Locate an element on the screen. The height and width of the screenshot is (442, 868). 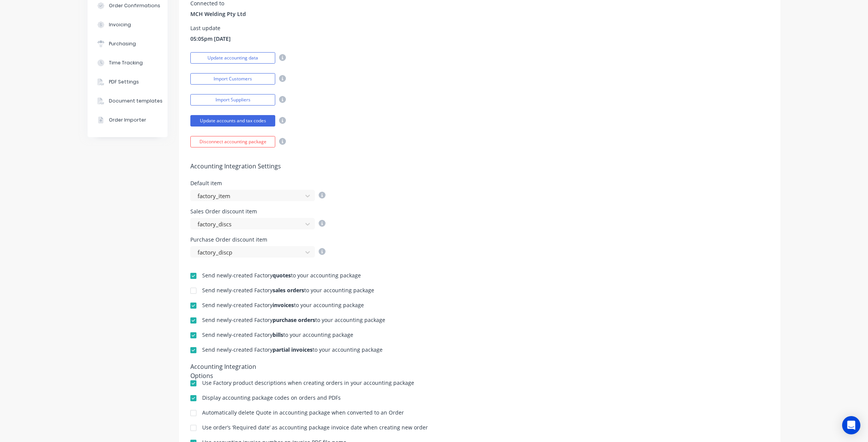
b: purchase orders is located at coordinates (294, 320).